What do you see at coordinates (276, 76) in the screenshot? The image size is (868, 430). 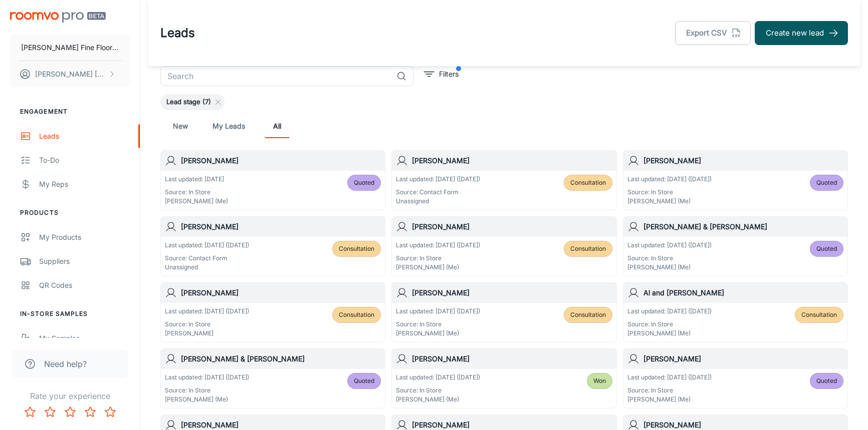 I see `input: Search` at bounding box center [276, 76].